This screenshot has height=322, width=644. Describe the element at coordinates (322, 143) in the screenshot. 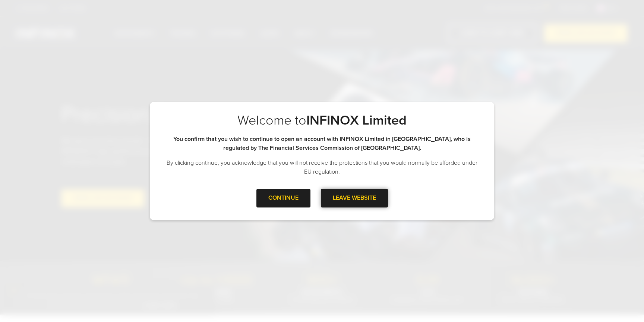

I see `strong: You confirm that you wish to continue to open an account with INFINOX Limited in [GEOGRAPHIC_DATA...` at that location.